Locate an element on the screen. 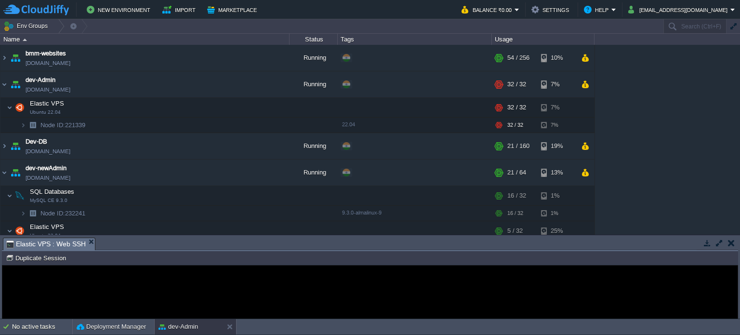 The image size is (740, 335). button: Balance ₹0.00 is located at coordinates (488, 10).